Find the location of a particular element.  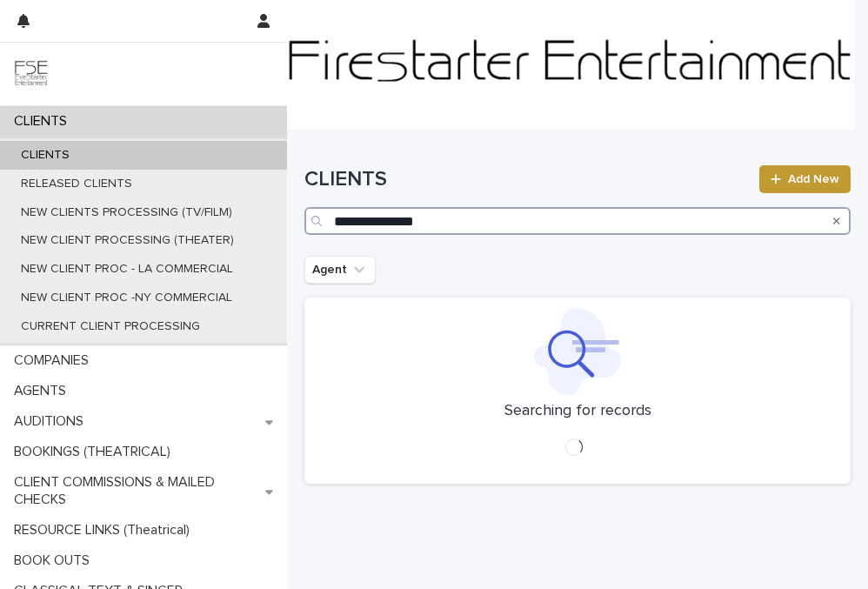

p: BOOKINGS (THEATRICAL) is located at coordinates (96, 451).